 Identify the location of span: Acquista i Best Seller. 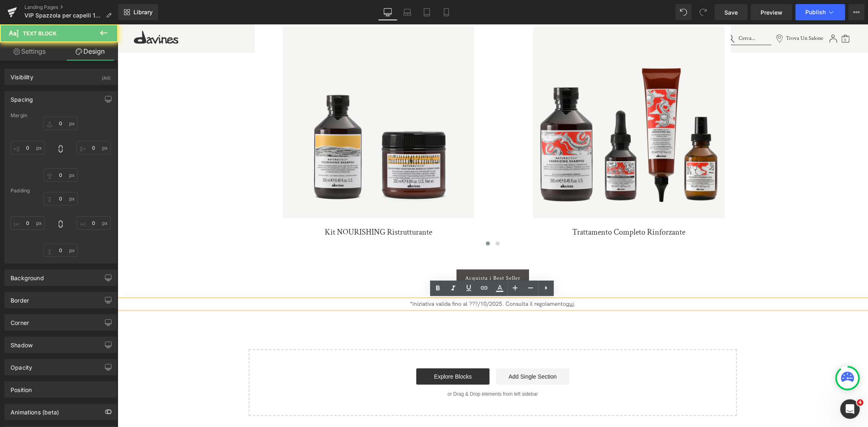
(375, 253).